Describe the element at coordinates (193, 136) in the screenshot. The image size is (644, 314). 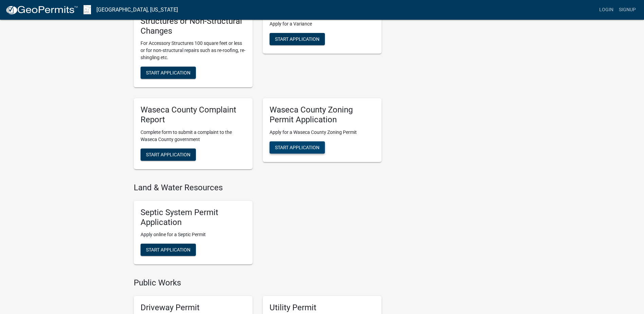
I see `p: Complete form to submit a complaint to the Waseca County government` at that location.